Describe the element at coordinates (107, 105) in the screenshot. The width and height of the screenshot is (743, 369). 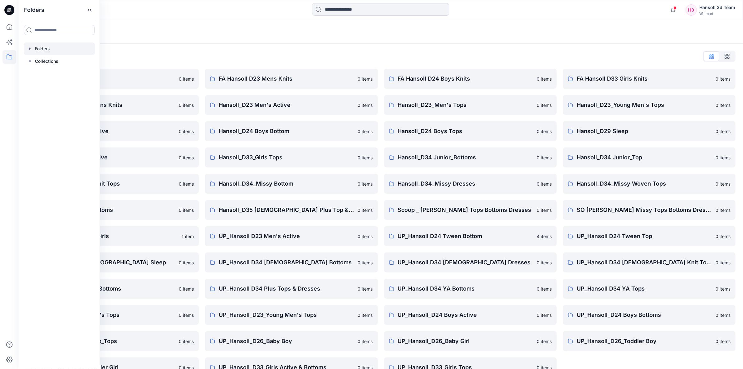
I see `p: FA Hansoll D34 Womens Knits` at that location.